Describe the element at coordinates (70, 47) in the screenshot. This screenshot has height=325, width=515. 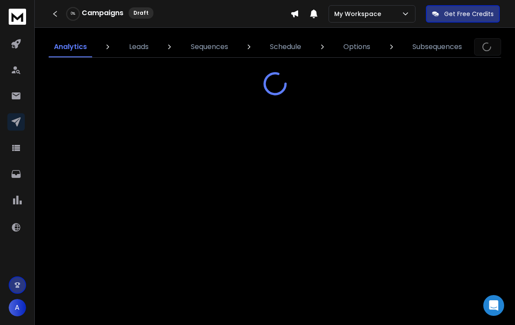
I see `a: Analytics` at that location.